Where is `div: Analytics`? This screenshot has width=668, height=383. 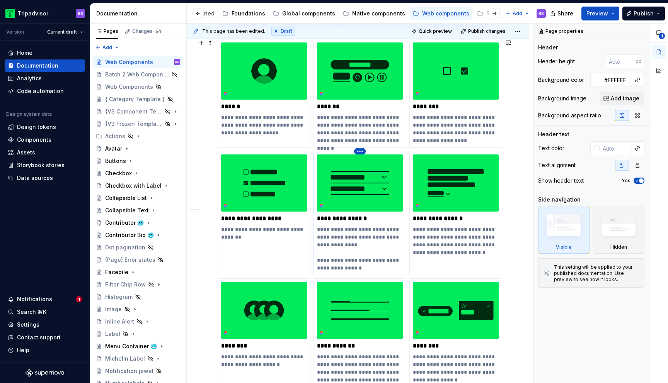
div: Analytics is located at coordinates (29, 78).